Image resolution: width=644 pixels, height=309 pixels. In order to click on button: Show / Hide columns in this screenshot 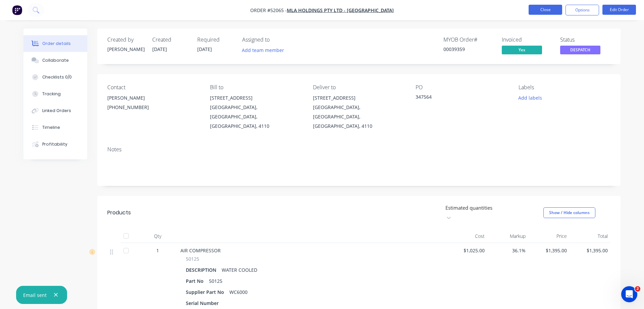, I will do `click(569, 212)`.